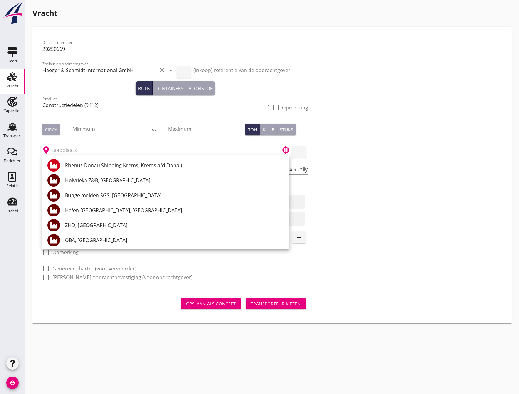 The width and height of the screenshot is (519, 394). I want to click on div: Relatie, so click(12, 186).